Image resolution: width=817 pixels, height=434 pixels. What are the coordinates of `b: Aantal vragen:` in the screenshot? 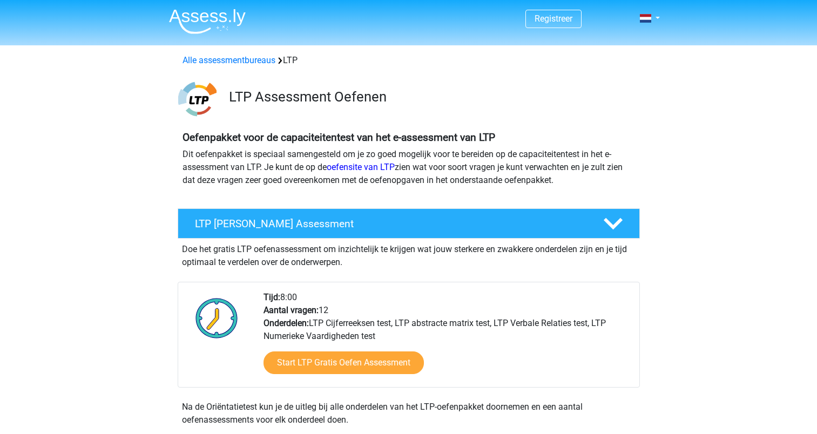 It's located at (291, 310).